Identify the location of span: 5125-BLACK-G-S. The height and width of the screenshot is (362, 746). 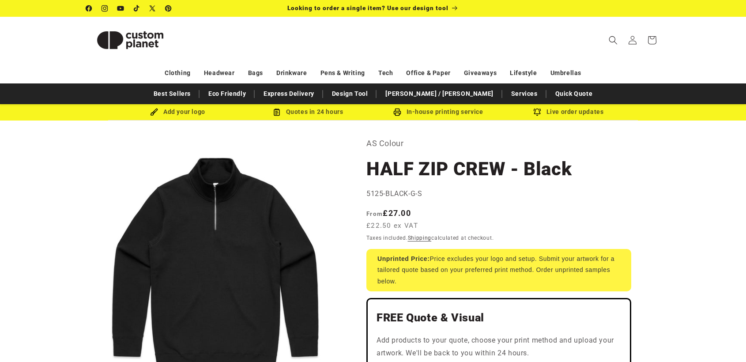
(394, 193).